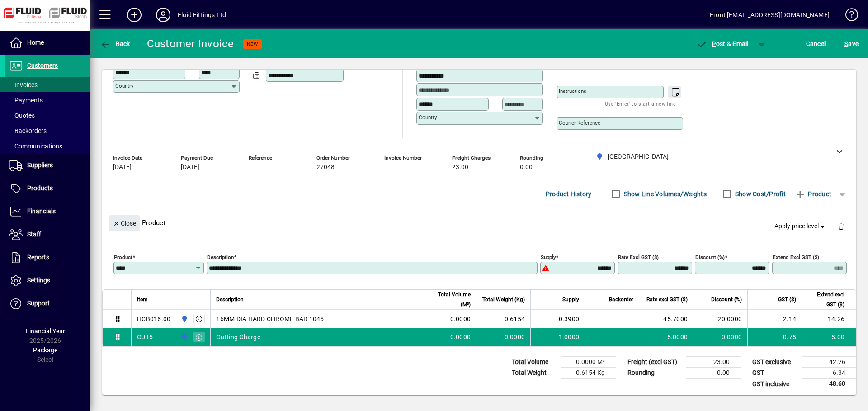 This screenshot has width=868, height=411. What do you see at coordinates (666, 319) in the screenshot?
I see `div: 45.7000` at bounding box center [666, 319].